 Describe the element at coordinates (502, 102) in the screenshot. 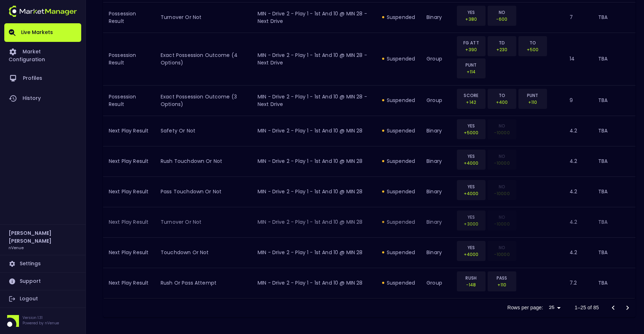

I see `p: +400` at that location.